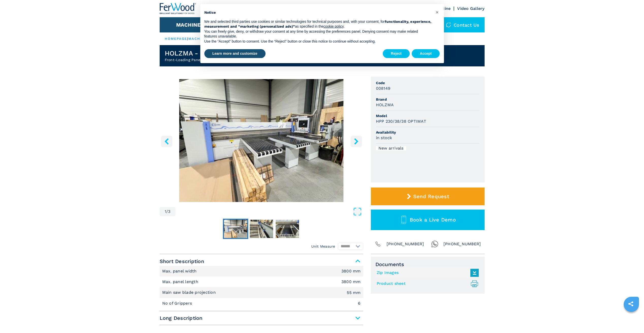  What do you see at coordinates (189, 293) in the screenshot?
I see `p: Main saw blade projection` at bounding box center [189, 293].